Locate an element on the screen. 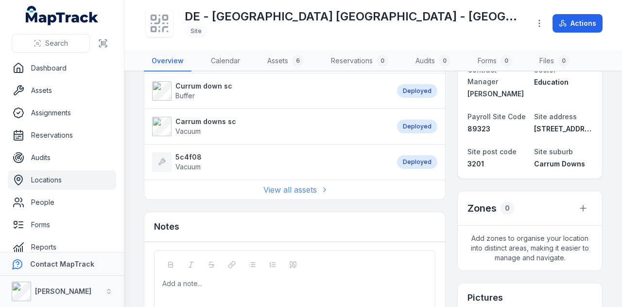  span: Buffer is located at coordinates (185, 95).